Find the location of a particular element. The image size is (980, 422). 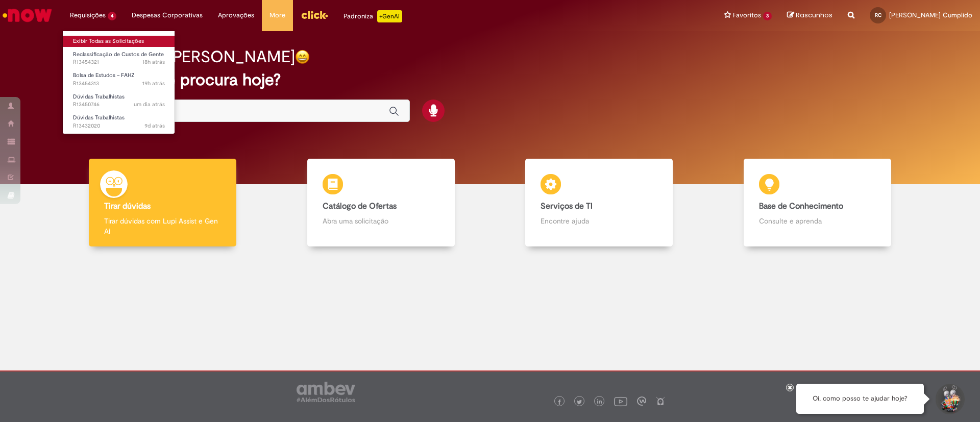

img: logo_footer_youtube.png is located at coordinates (621, 402).